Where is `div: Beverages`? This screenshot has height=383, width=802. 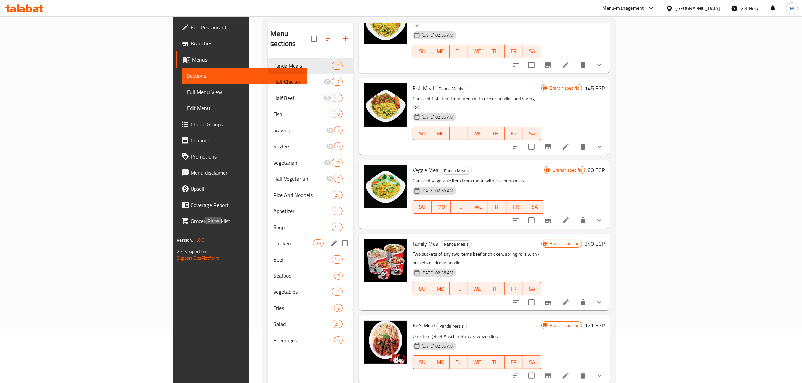
div: Beverages is located at coordinates (303, 340).